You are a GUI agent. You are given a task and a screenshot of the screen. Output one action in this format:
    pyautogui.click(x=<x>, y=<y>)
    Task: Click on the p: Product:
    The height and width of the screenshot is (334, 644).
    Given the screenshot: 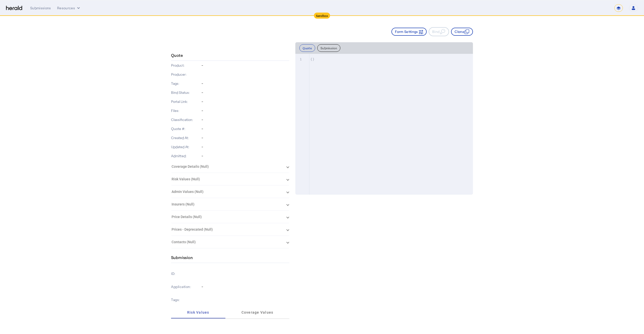 What is the action you would take?
    pyautogui.click(x=185, y=65)
    